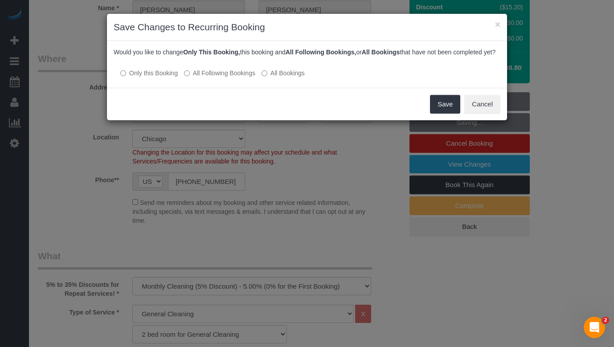 The width and height of the screenshot is (614, 347). I want to click on button: Save, so click(445, 104).